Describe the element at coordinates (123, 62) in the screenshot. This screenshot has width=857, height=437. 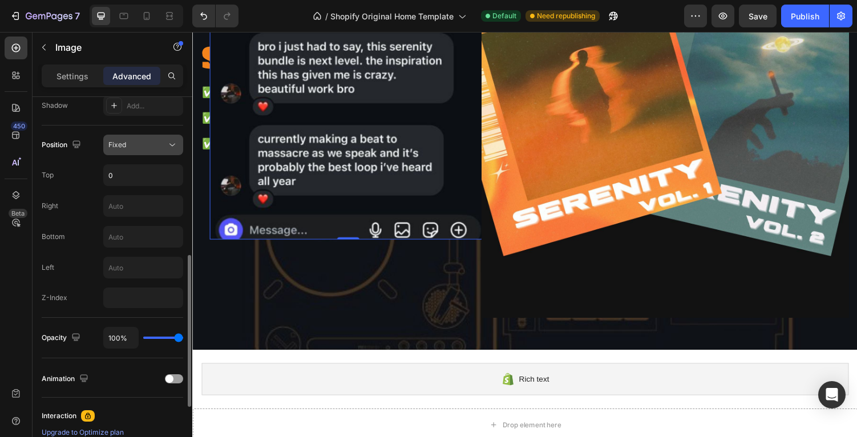
I see `span: ✅ 55 Complete Samples. Stems Included` at that location.